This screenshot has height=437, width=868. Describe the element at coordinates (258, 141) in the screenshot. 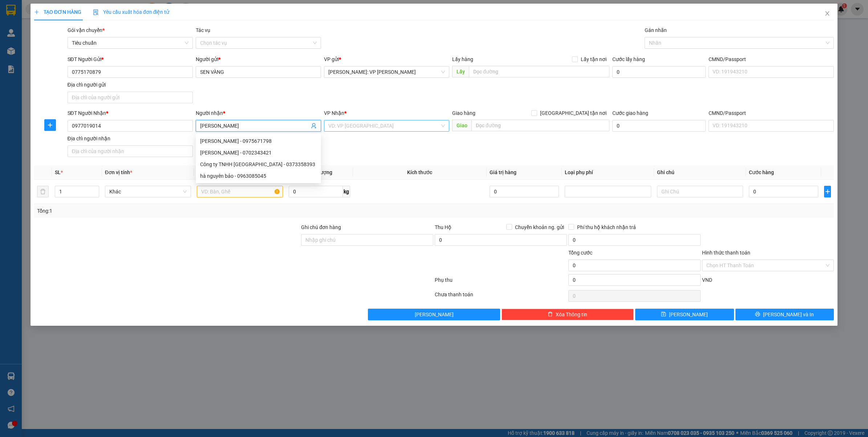

I see `div: Hà Nguyên - 0975671798` at that location.